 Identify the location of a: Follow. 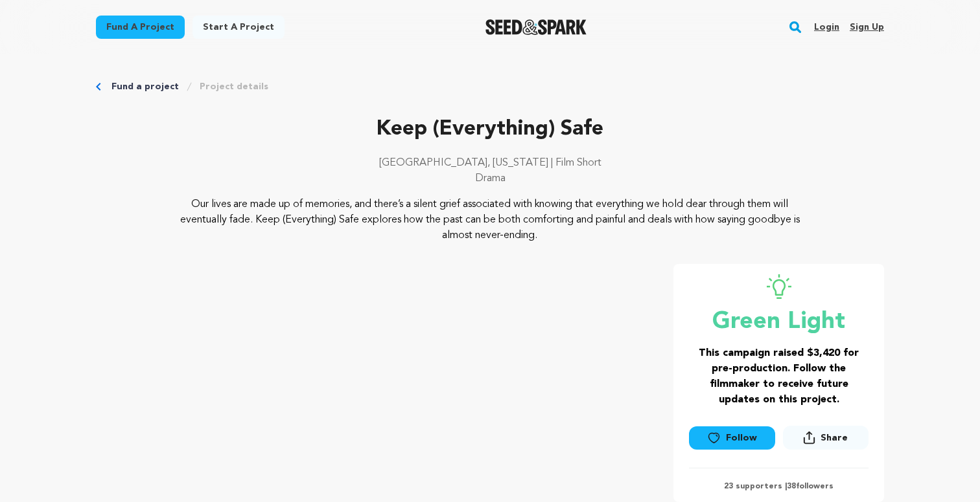
(732, 439).